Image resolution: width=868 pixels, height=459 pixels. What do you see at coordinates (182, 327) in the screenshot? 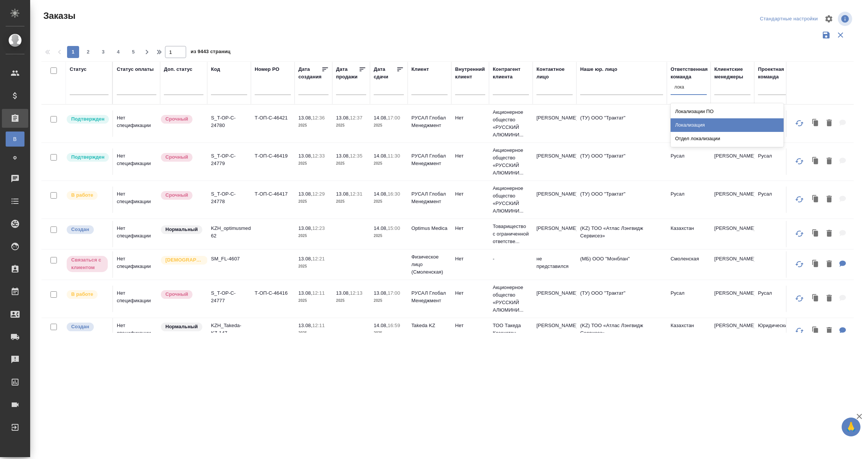
I see `div: Статус по умолчанию для стандартных заказов` at bounding box center [182, 327].